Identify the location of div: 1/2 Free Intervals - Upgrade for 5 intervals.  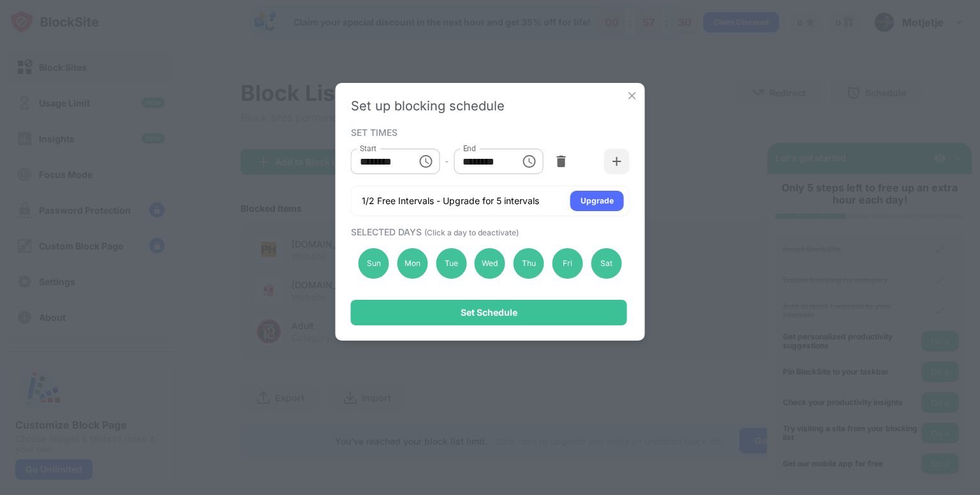
(451, 201).